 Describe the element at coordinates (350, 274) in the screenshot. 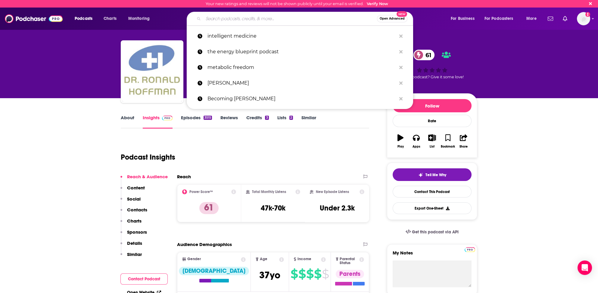

I see `div: Parents` at that location.